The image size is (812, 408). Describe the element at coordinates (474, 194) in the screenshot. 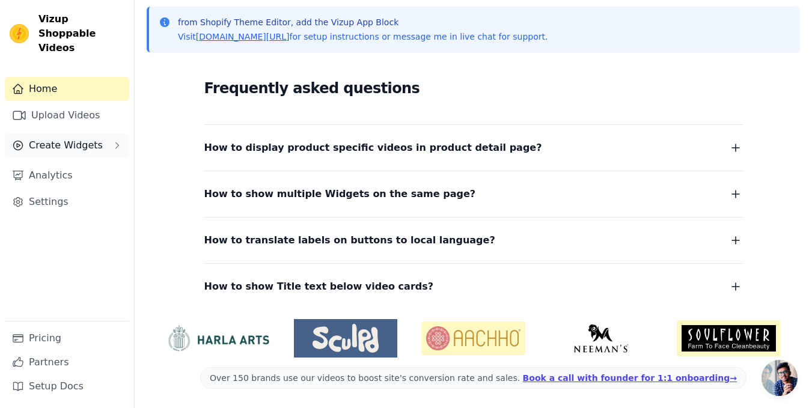

I see `button: How to show multiple Widgets on the same page?` at that location.